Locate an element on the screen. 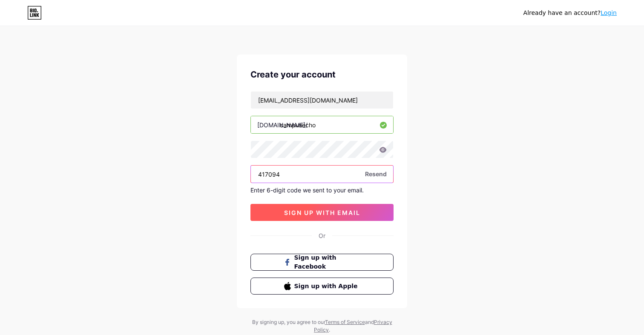 The height and width of the screenshot is (335, 644). button: sign up with email is located at coordinates (322, 213).